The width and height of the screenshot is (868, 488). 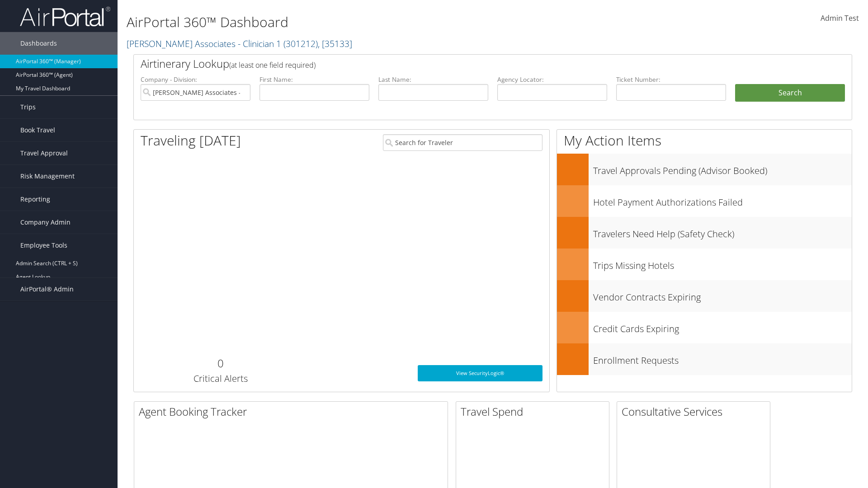 I want to click on h3: Critical Alerts, so click(x=220, y=379).